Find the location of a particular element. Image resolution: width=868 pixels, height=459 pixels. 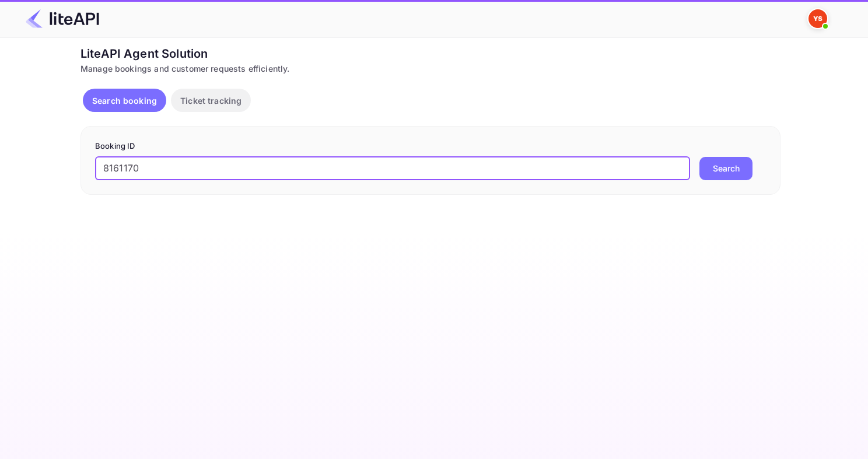

p: Booking ID is located at coordinates (430, 147).